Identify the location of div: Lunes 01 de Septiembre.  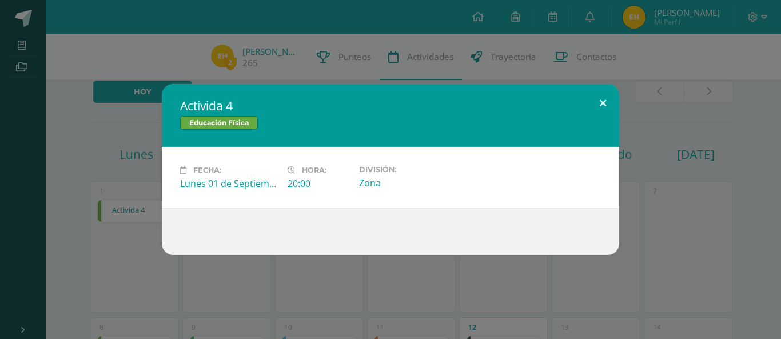
(229, 184).